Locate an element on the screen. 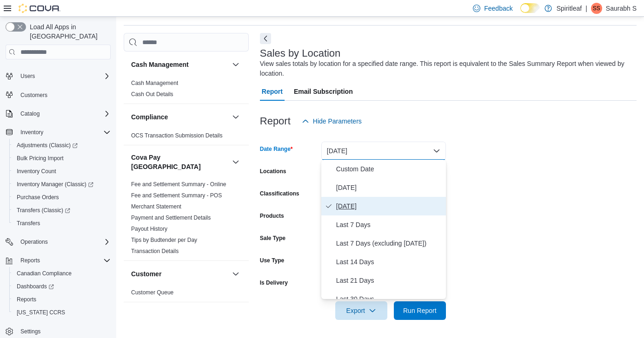 Image resolution: width=644 pixels, height=338 pixels. a: Transfers is located at coordinates (28, 224).